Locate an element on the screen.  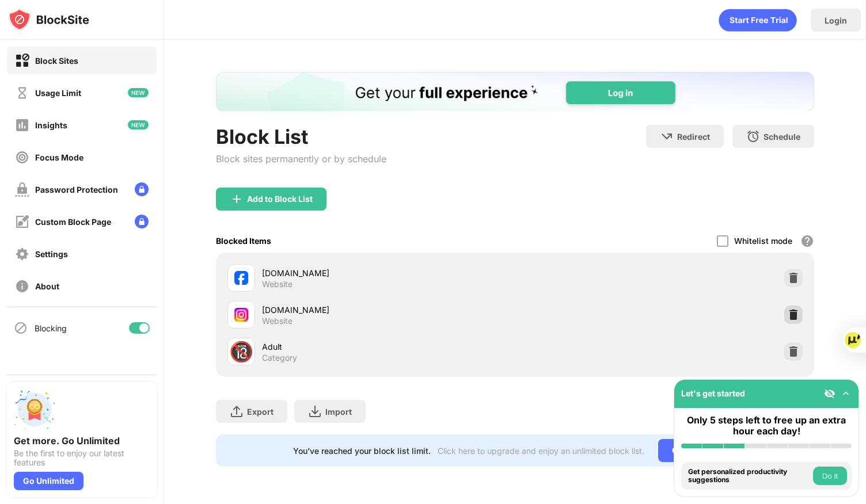
div: Let's get started is located at coordinates (712, 393).